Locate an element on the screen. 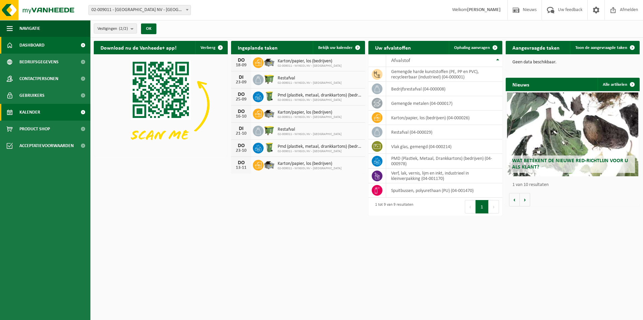 This screenshot has width=643, height=320. span: Ophaling aanvragen is located at coordinates (472, 48).